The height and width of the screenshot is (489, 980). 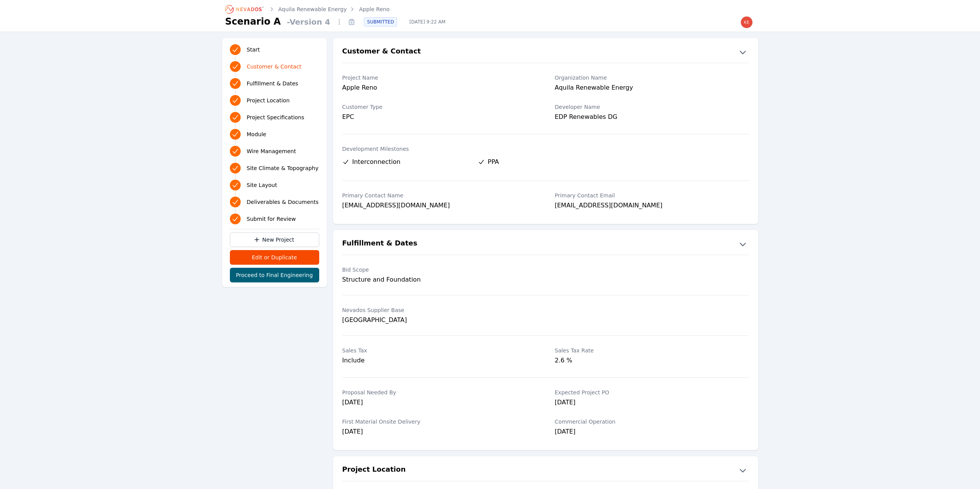 I want to click on label: Development Milestones, so click(x=546, y=149).